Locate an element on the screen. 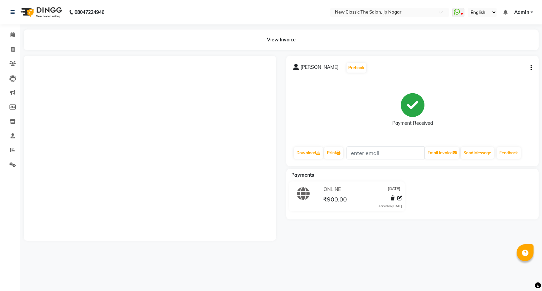 This screenshot has height=291, width=542. img: logo is located at coordinates (40, 12).